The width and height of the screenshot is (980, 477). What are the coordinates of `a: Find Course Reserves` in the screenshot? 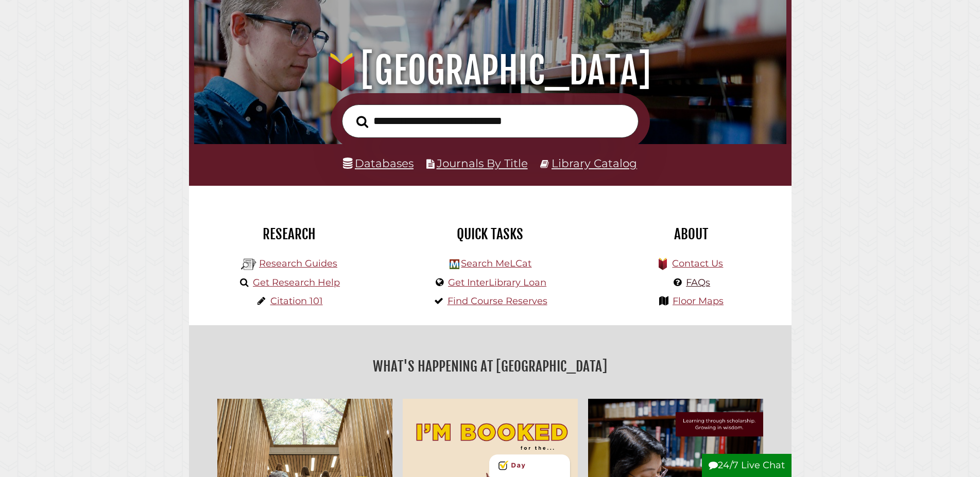 It's located at (497, 301).